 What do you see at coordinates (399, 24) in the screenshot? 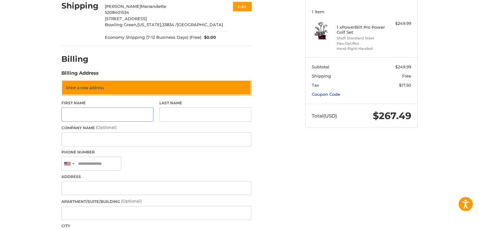
I see `div: $249.99` at bounding box center [399, 24].